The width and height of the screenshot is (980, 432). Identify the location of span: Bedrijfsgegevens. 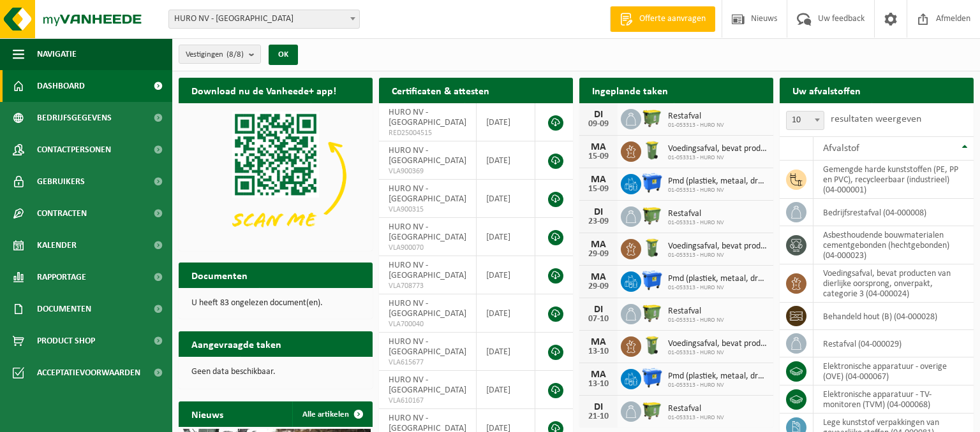
(74, 118).